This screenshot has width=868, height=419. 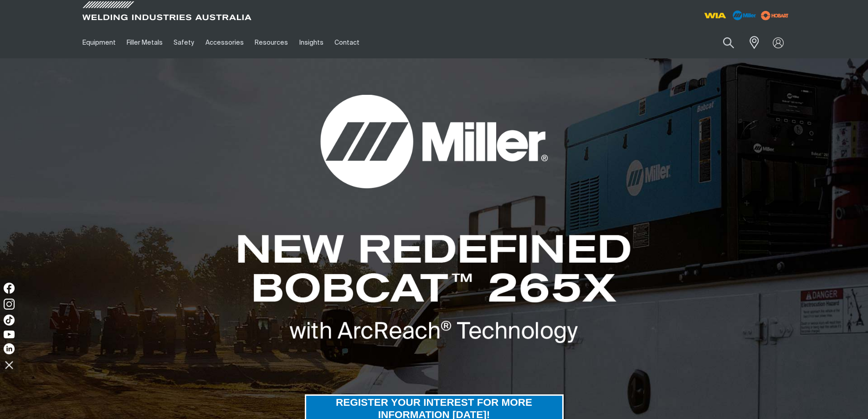 I want to click on a: Equipment, so click(x=99, y=42).